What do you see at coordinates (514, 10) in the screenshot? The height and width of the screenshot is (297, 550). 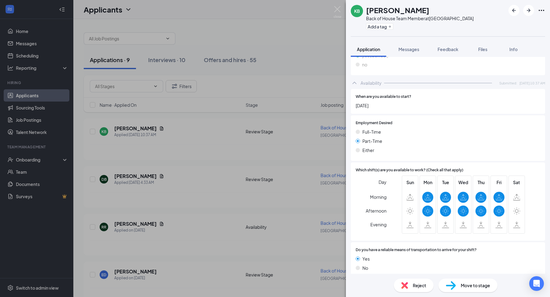 I see `svg: ArrowLeftNew` at bounding box center [514, 10].